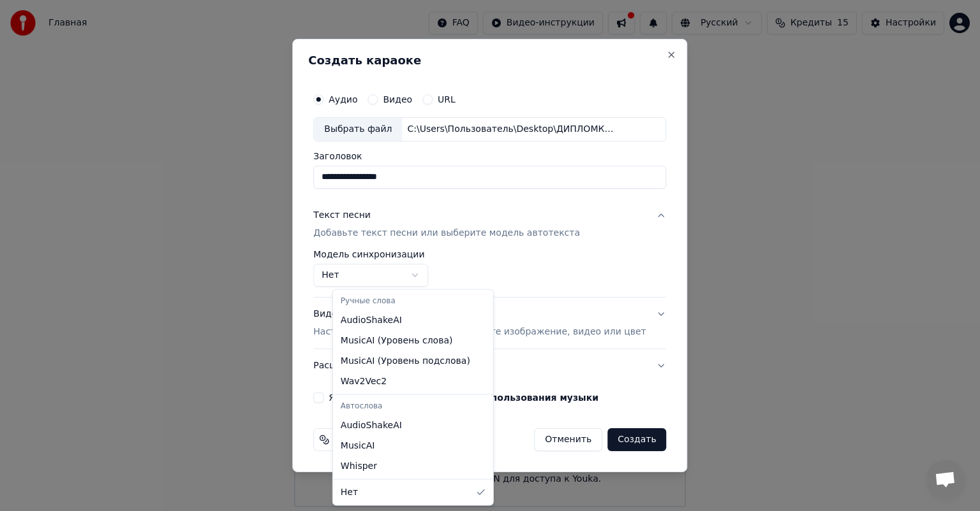 This screenshot has height=511, width=980. Describe the element at coordinates (359, 466) in the screenshot. I see `span: Whisper` at that location.